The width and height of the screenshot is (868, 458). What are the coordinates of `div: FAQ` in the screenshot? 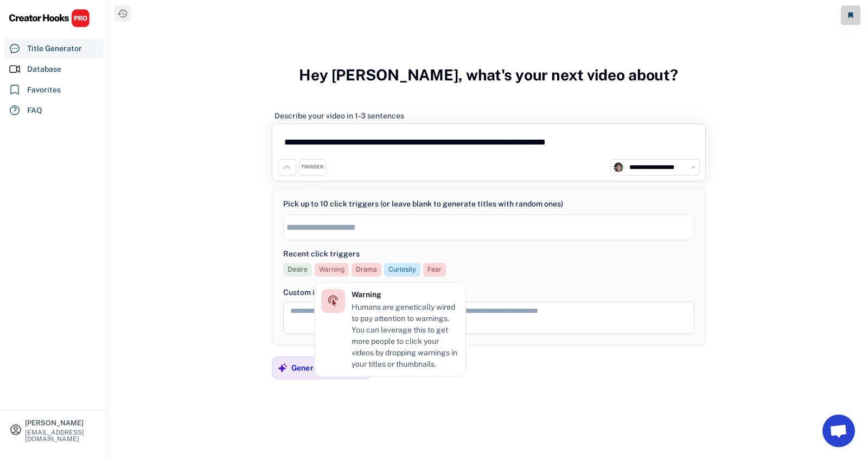 It's located at (35, 110).